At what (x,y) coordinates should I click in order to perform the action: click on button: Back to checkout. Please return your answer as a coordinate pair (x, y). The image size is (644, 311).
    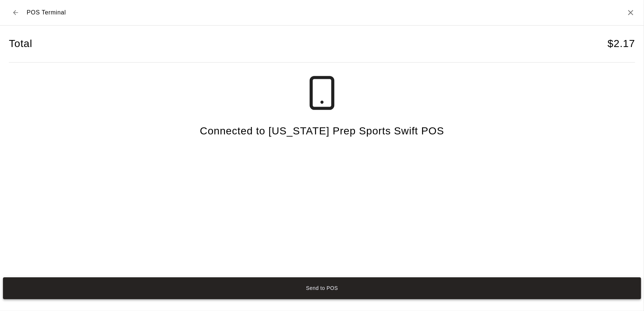
    Looking at the image, I should click on (16, 13).